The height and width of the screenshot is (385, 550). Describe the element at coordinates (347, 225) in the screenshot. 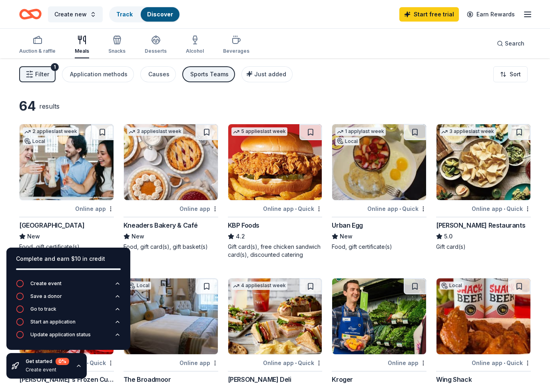

I see `div: Urban Egg` at that location.